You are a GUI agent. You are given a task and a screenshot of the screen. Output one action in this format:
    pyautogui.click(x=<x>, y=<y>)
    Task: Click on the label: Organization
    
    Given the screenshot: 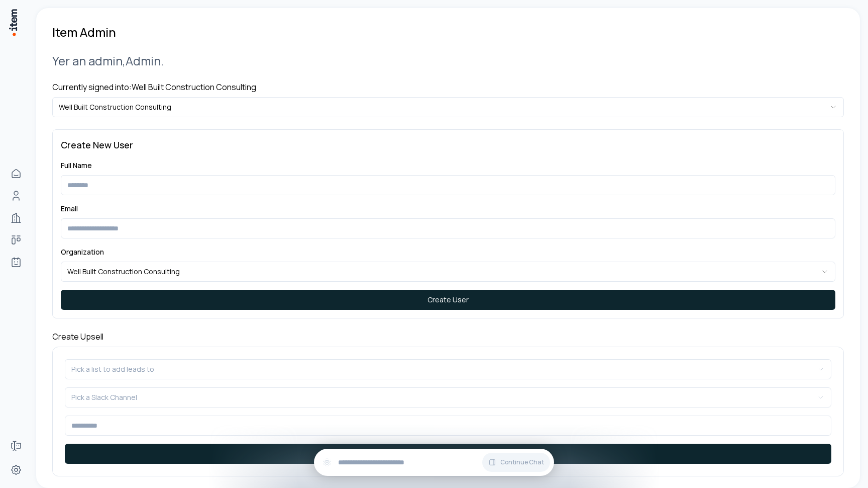 What is the action you would take?
    pyautogui.click(x=82, y=251)
    